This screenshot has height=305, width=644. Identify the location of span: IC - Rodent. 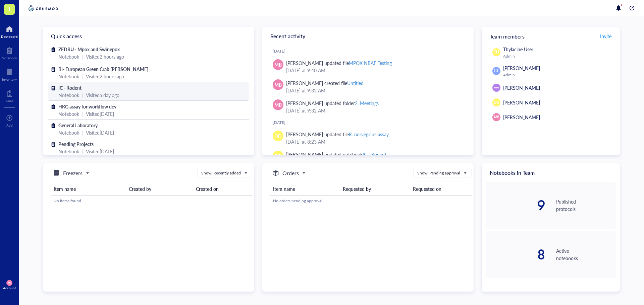
(70, 88).